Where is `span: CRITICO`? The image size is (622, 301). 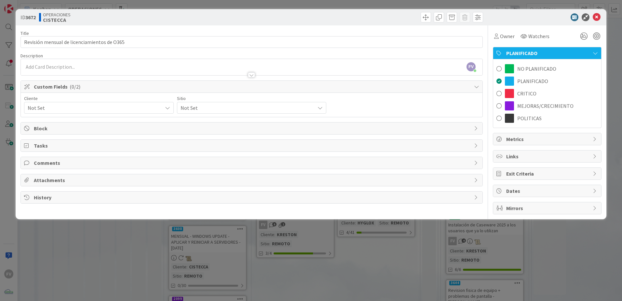 span: CRITICO is located at coordinates (527, 93).